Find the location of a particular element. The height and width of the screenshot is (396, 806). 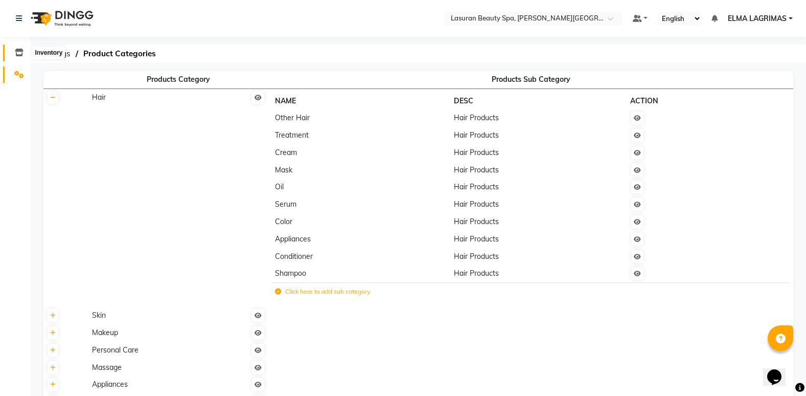

span: Product Categories is located at coordinates (120, 54).